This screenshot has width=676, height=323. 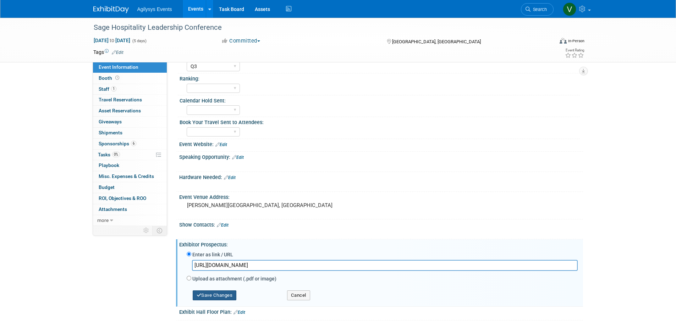 I want to click on span: Playbook, so click(x=109, y=165).